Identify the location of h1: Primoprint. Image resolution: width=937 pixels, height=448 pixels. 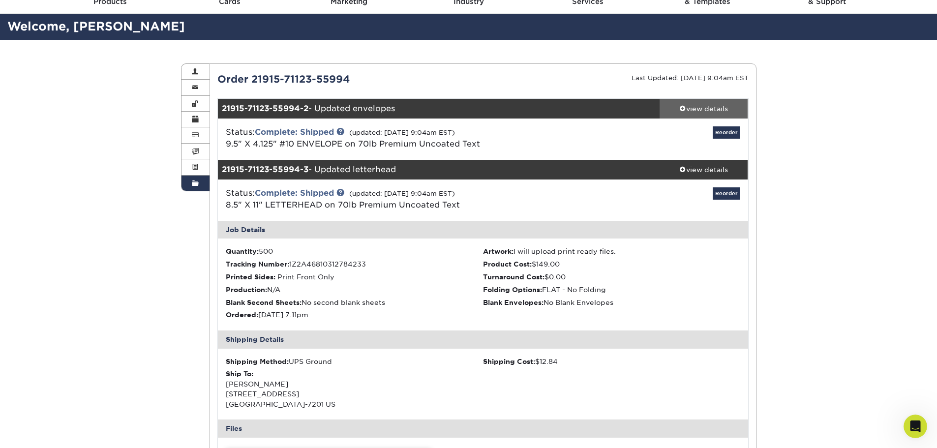
(96, 8).